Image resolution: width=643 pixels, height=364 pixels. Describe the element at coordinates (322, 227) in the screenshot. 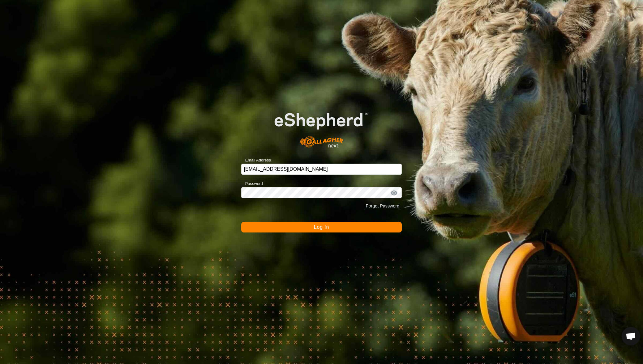

I see `span: Log In` at that location.